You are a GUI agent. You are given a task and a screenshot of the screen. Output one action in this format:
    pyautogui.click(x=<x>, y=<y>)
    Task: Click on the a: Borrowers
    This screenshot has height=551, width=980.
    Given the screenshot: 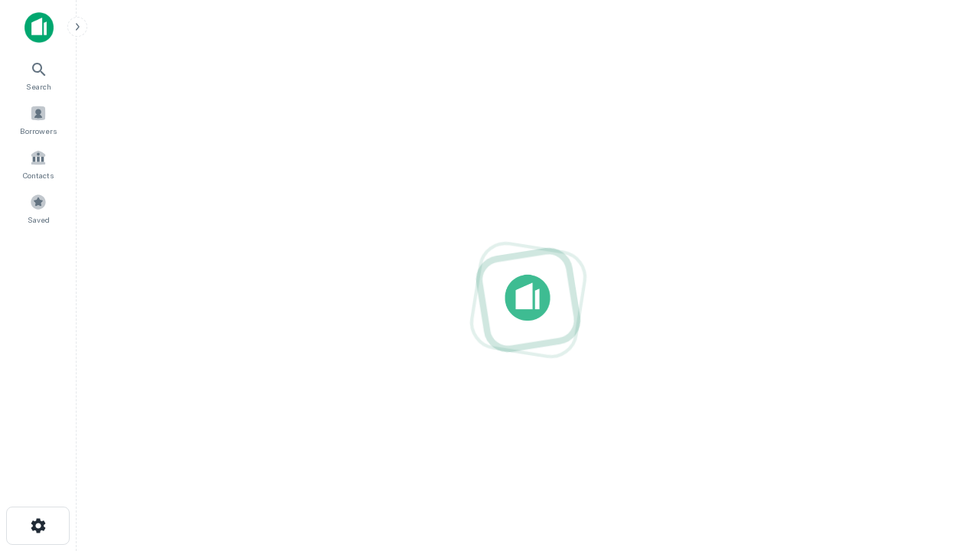 What is the action you would take?
    pyautogui.click(x=38, y=119)
    